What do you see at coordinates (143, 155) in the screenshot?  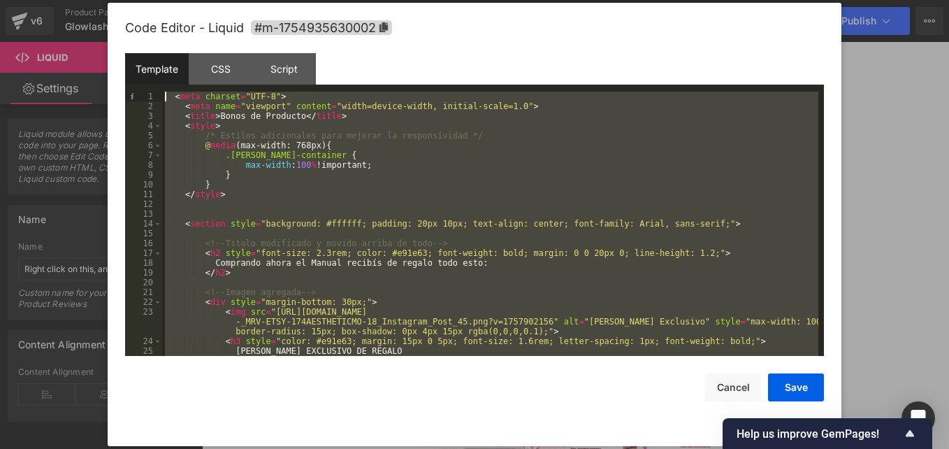 I see `div: 7` at bounding box center [143, 155].